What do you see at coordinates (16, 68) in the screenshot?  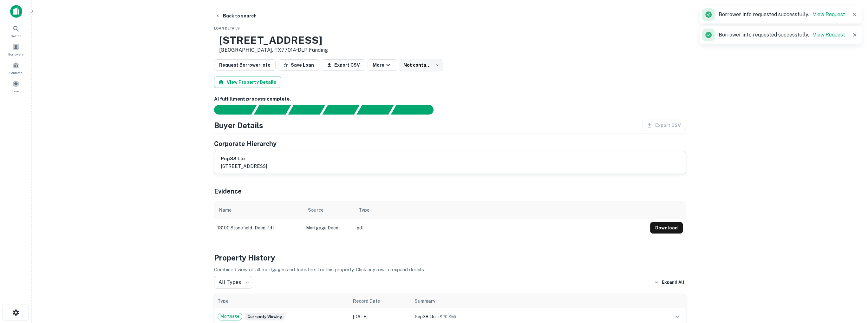 I see `a: Contacts` at bounding box center [16, 68].